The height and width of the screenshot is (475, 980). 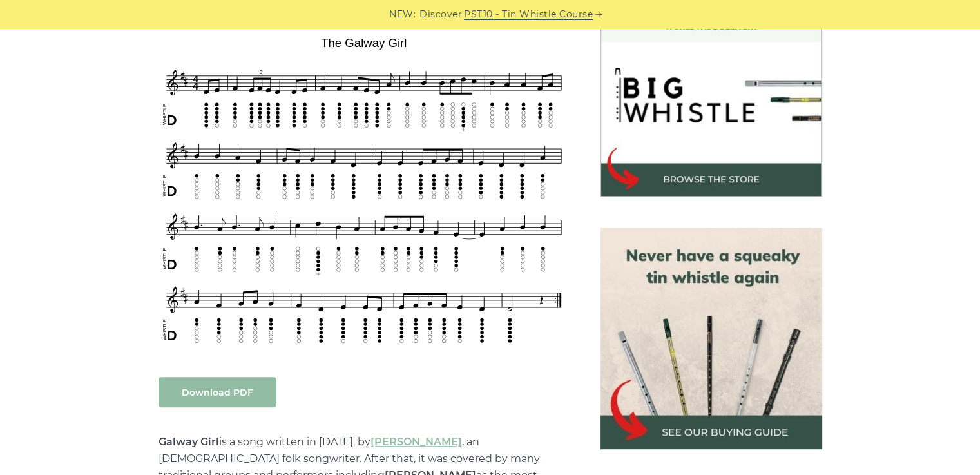 I want to click on a: PST10 - Tin Whistle Course, so click(x=528, y=14).